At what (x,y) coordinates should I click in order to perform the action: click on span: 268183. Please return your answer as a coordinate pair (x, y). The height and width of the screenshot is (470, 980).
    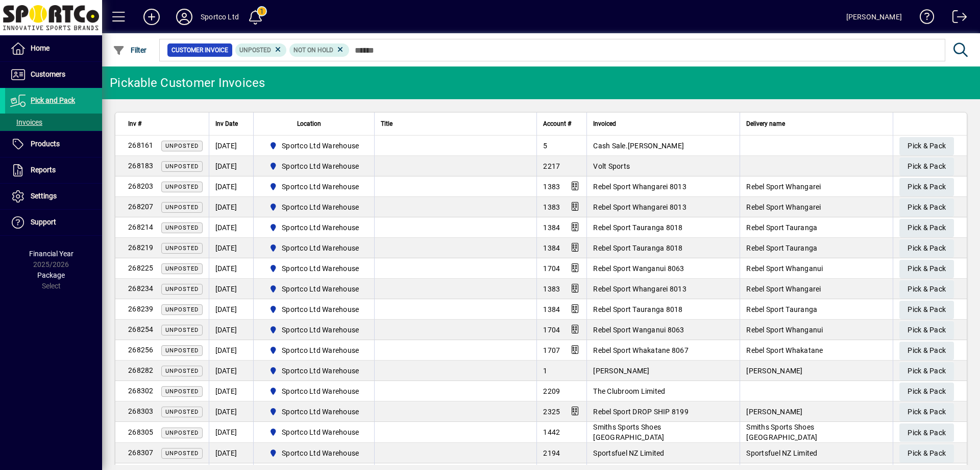
    Looking at the image, I should click on (141, 166).